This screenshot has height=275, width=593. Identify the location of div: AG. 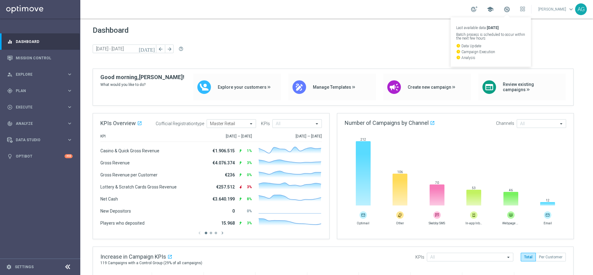
(581, 9).